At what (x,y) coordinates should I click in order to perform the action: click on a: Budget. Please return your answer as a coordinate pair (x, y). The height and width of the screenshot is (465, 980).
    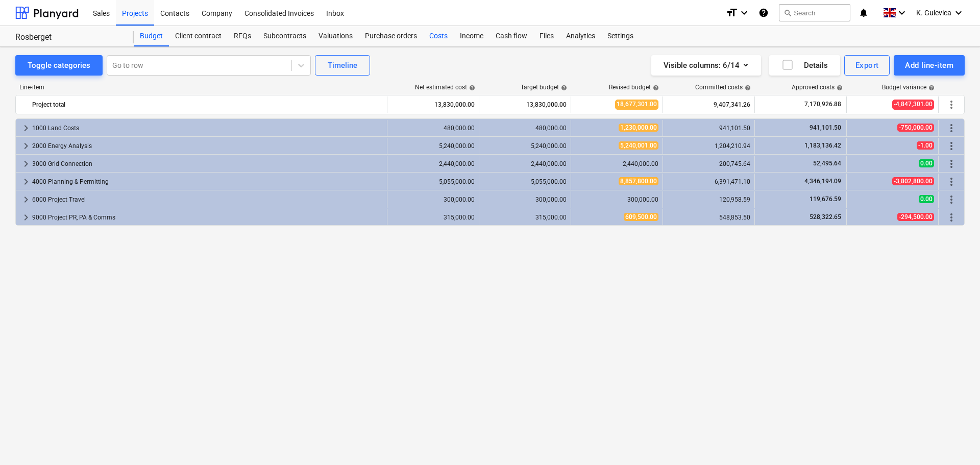
    Looking at the image, I should click on (151, 37).